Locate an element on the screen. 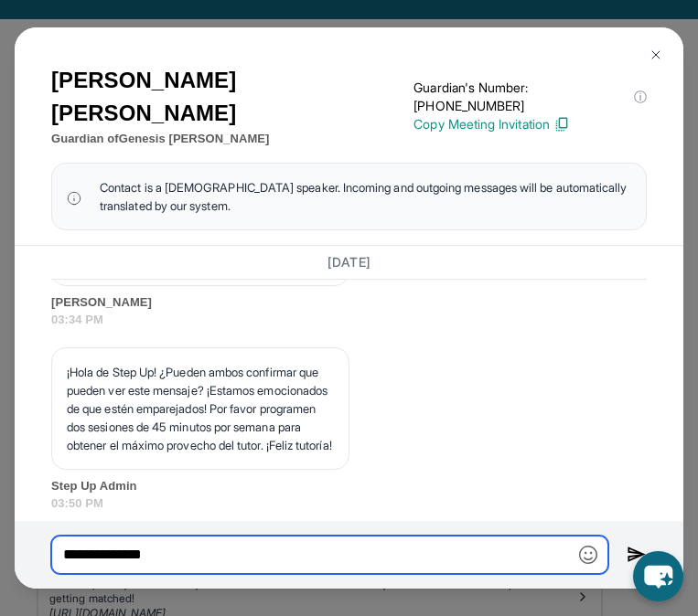 Image resolution: width=698 pixels, height=616 pixels. span: 03:50 PM is located at coordinates (348, 504).